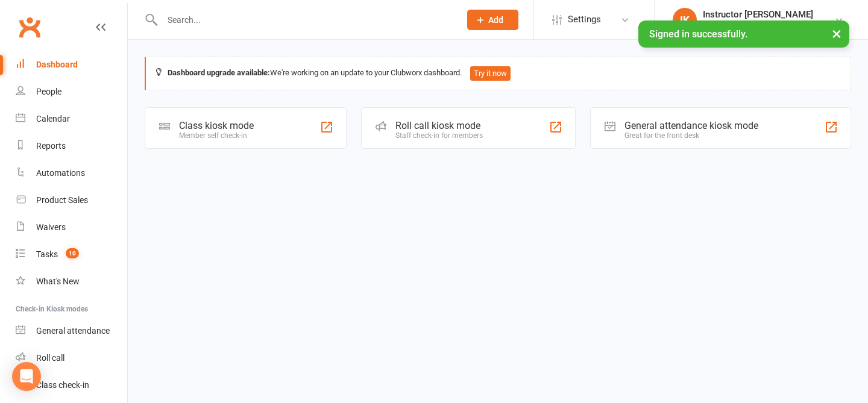 Image resolution: width=868 pixels, height=403 pixels. I want to click on div: Roll call, so click(50, 358).